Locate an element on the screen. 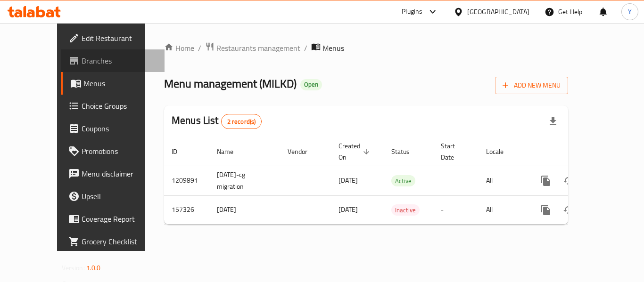  div: Inactive is located at coordinates (405, 210).